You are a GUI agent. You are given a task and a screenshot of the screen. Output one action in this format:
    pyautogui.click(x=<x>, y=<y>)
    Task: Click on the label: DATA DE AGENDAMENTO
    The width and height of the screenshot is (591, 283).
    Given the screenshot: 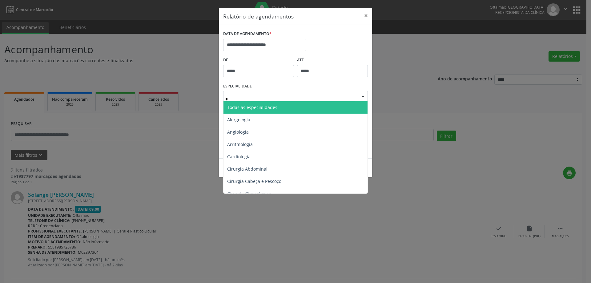 What is the action you would take?
    pyautogui.click(x=247, y=34)
    